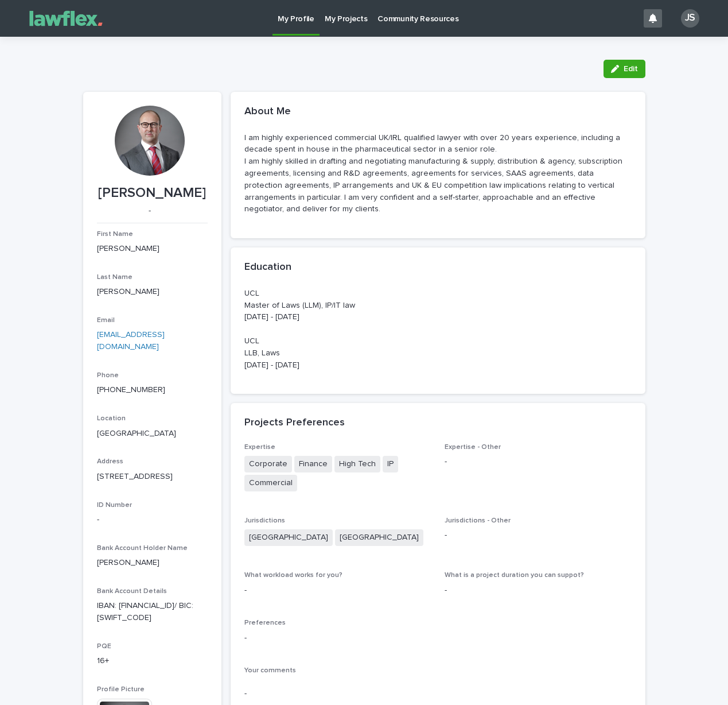 The height and width of the screenshot is (705, 728). I want to click on span: Email, so click(106, 320).